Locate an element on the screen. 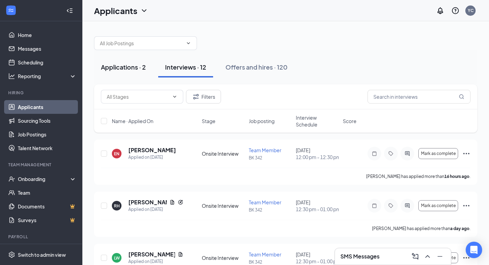  a: Applicants is located at coordinates (47, 107).